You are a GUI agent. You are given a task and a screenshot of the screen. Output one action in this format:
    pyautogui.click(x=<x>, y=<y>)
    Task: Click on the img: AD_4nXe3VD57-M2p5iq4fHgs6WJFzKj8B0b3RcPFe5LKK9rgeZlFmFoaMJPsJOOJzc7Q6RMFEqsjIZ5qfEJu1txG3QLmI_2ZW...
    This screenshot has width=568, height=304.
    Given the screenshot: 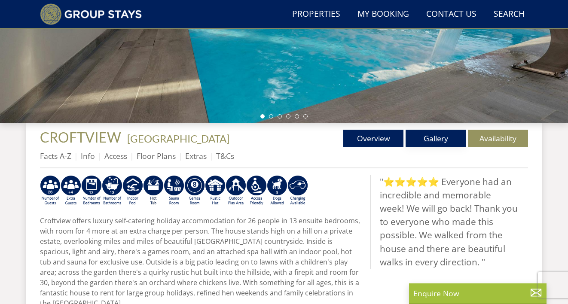 What is the action you would take?
    pyautogui.click(x=257, y=191)
    